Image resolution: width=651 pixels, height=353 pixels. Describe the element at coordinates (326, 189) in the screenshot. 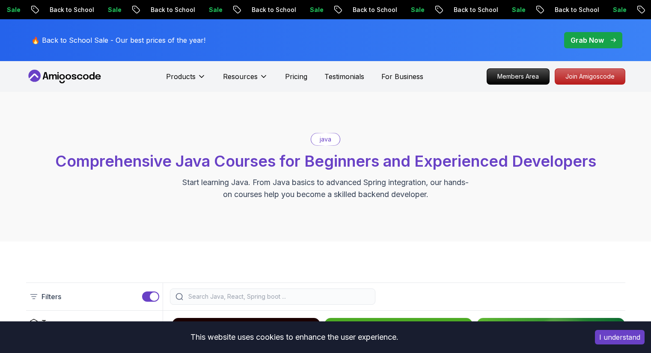

I see `p: Start learning Java. From Java basics to advanced Spring integration, our hands-on courses help y...` at that location.